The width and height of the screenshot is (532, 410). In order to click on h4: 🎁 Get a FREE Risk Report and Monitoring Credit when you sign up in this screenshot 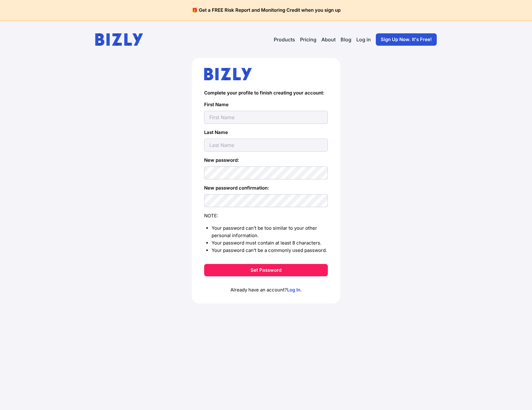, I will do `click(266, 10)`.